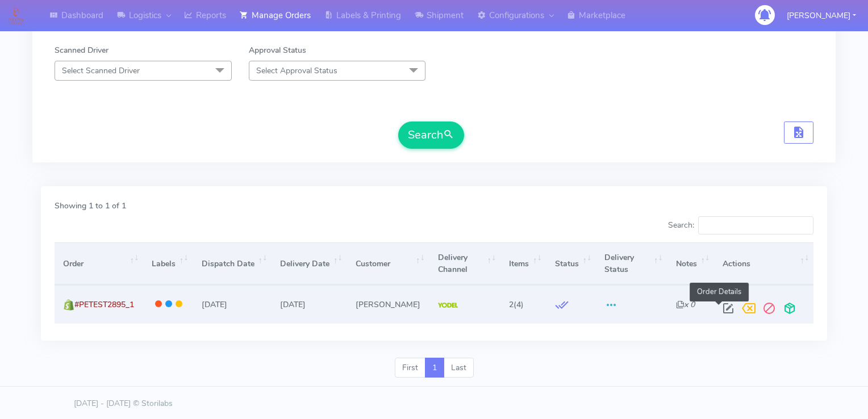 This screenshot has width=868, height=419. I want to click on th: Customer: activate to sort column ascending, so click(388, 263).